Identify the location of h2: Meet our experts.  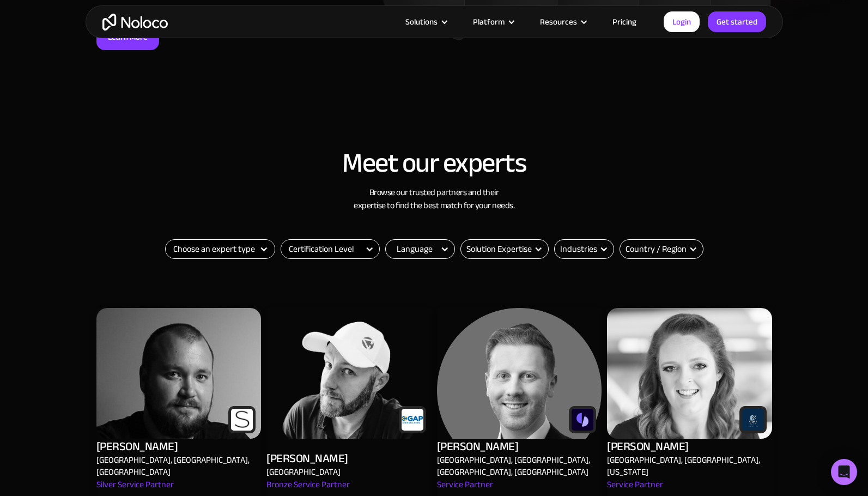
(434, 163).